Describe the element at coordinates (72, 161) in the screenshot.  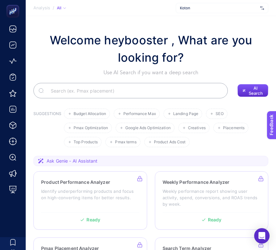
I see `span: Ask Genie - AI Assistant` at that location.